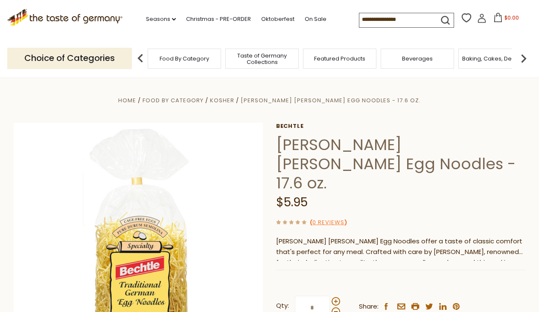  Describe the element at coordinates (283, 306) in the screenshot. I see `strong: Qty:` at that location.